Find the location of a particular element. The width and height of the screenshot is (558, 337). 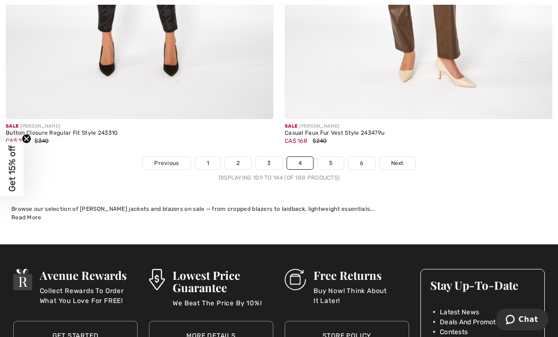

button: Close teaser is located at coordinates (26, 139).